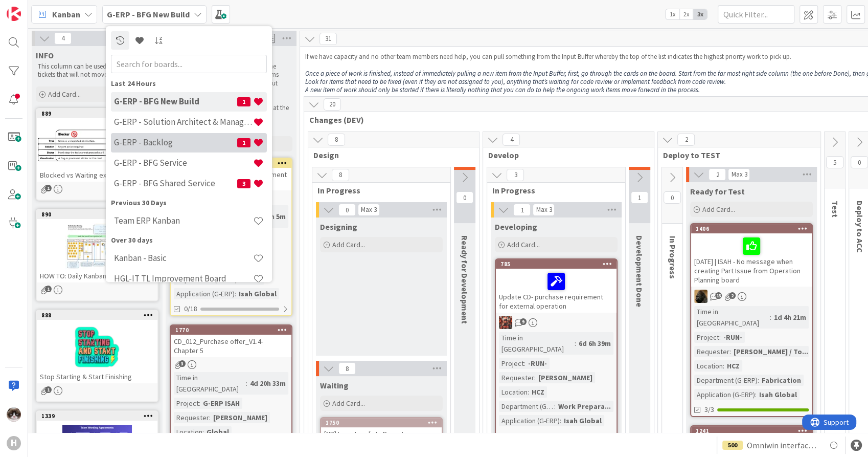  I want to click on div: 890HOW TO: Daily Kanban Meeting, so click(97, 246).